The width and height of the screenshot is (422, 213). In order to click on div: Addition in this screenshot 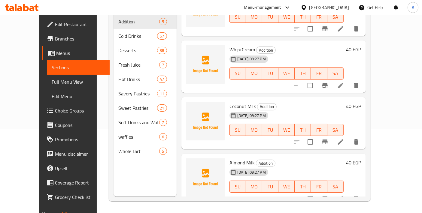, I will do `click(265, 163)`.